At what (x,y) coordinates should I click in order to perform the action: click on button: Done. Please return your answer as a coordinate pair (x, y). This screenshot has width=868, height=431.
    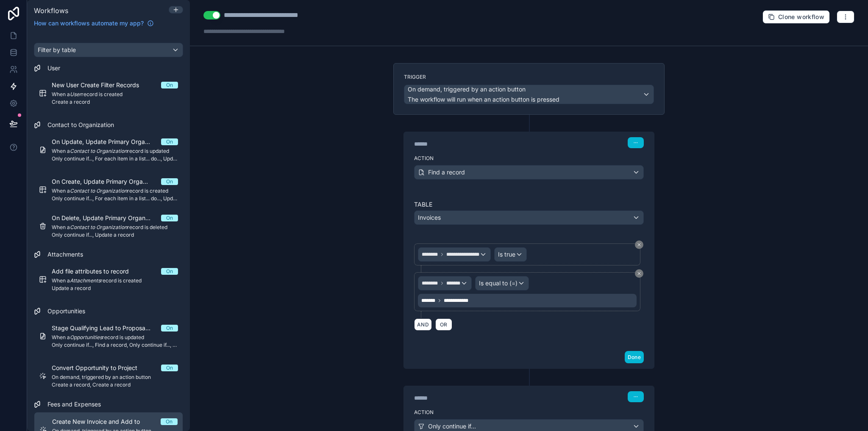
    Looking at the image, I should click on (634, 357).